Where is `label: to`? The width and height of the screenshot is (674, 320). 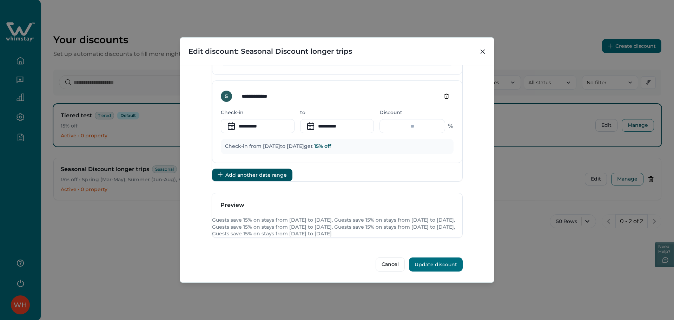
label: to is located at coordinates (335, 112).